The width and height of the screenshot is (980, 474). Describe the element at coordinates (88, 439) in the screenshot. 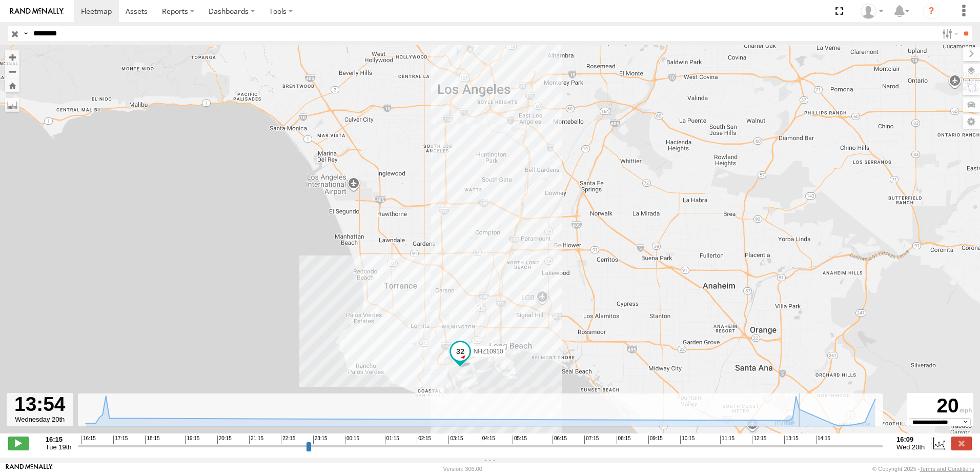

I see `span: 16:15` at that location.